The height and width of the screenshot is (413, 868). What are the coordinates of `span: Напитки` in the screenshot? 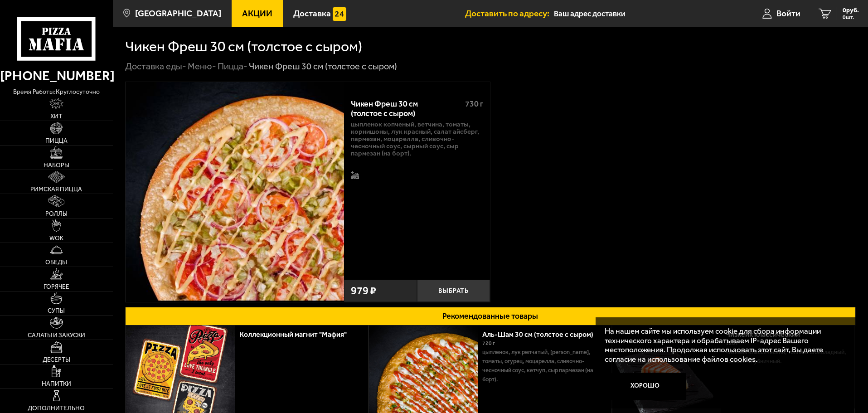 It's located at (56, 384).